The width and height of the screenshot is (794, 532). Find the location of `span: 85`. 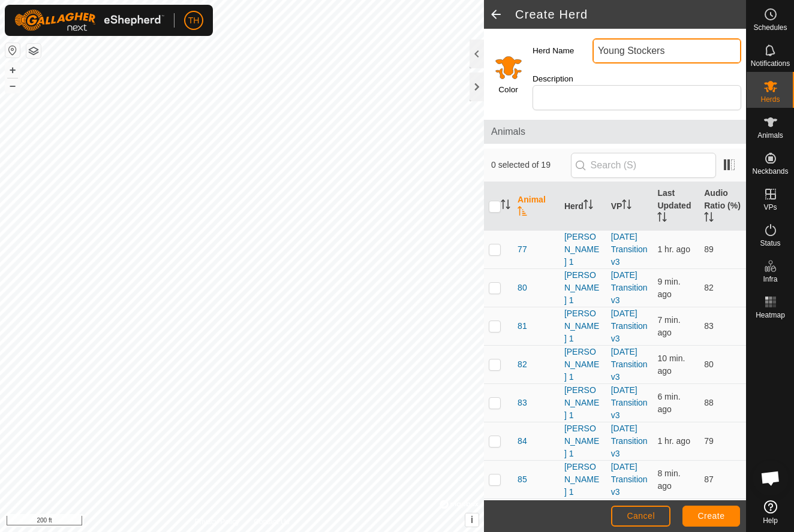

span: 85 is located at coordinates (522, 479).